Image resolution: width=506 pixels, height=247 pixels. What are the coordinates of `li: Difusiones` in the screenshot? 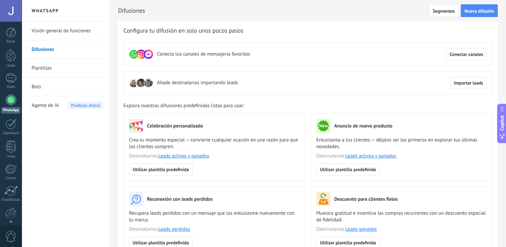 It's located at (66, 50).